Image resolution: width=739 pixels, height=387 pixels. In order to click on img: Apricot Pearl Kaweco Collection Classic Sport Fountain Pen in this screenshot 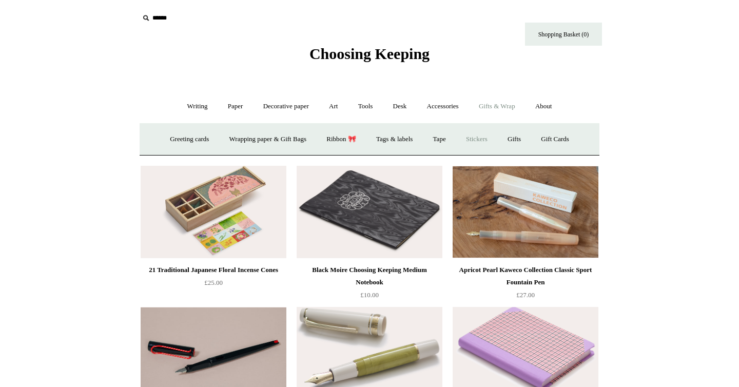, I will do `click(525, 212)`.